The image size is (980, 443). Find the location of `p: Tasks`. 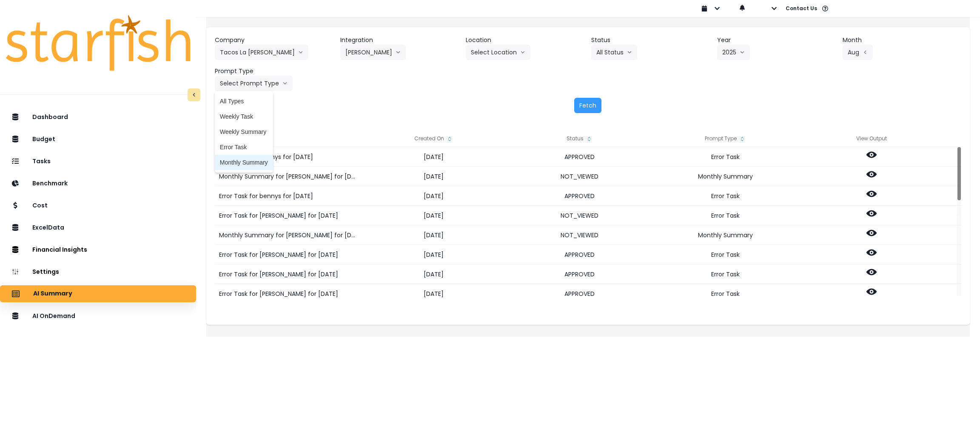

p: Tasks is located at coordinates (41, 161).